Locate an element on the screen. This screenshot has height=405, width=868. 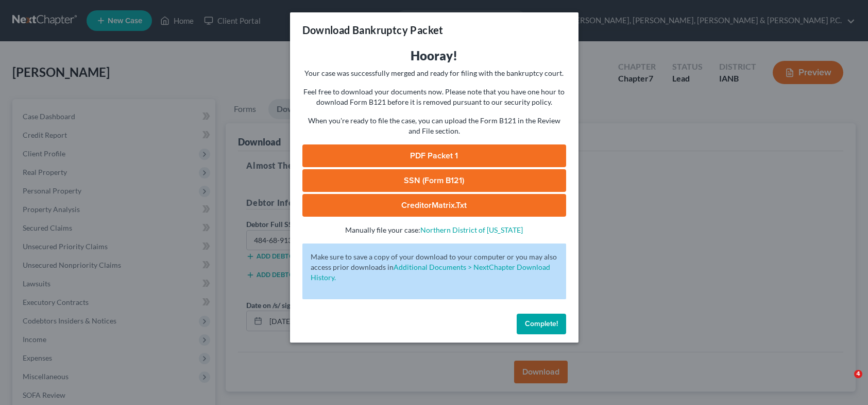
a: Additional Documents > NextChapter Download History. is located at coordinates (430, 272).